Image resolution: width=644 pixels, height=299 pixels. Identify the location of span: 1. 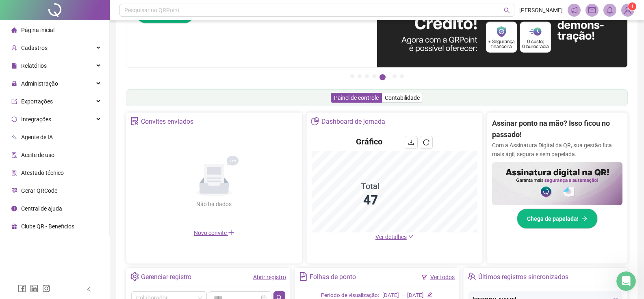
(632, 6).